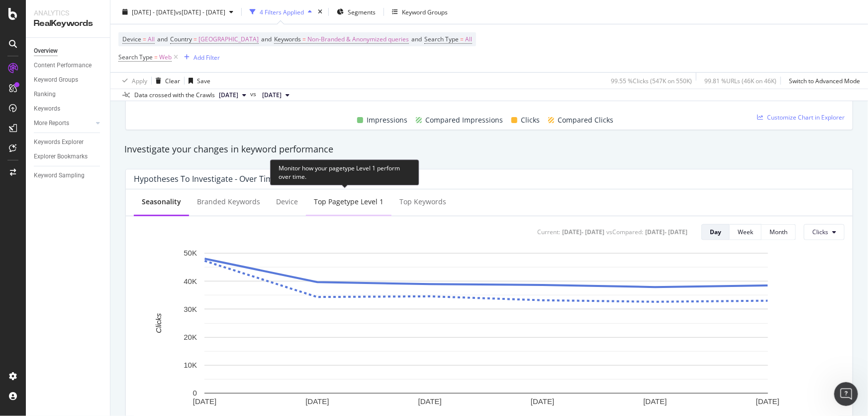  I want to click on div: Save, so click(204, 80).